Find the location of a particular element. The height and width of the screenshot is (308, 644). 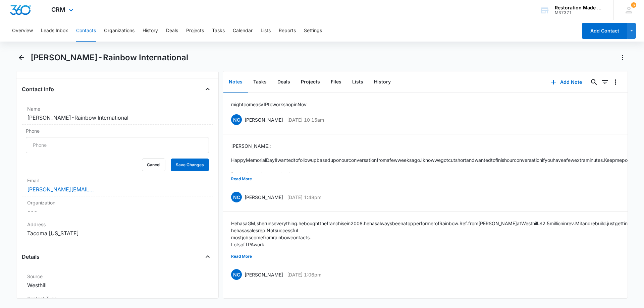

label: Phone is located at coordinates (118, 131).